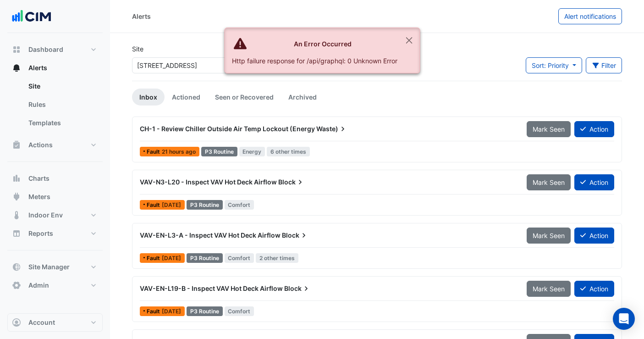 This screenshot has width=644, height=339. I want to click on span: 2 other times, so click(277, 258).